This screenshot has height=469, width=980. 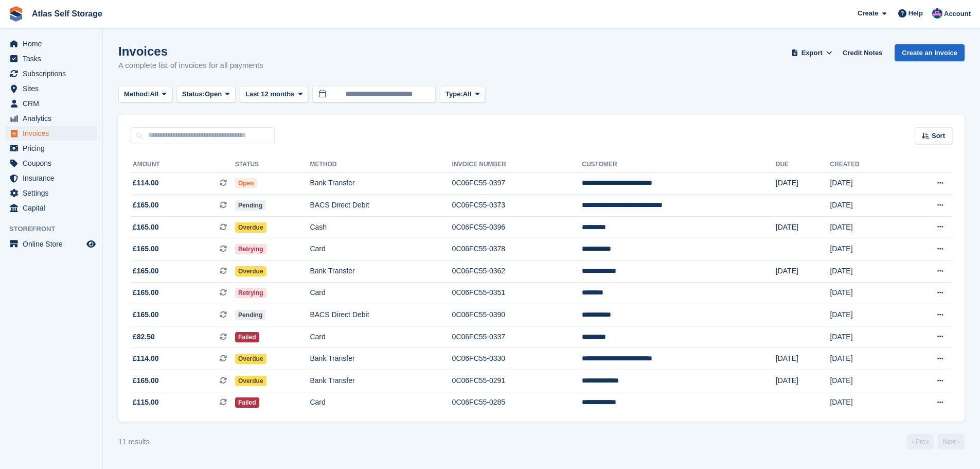 I want to click on th: Customer, so click(x=679, y=165).